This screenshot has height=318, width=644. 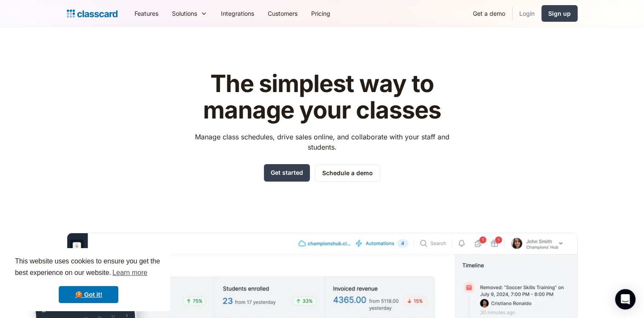 What do you see at coordinates (559, 13) in the screenshot?
I see `div: Sign up` at bounding box center [559, 13].